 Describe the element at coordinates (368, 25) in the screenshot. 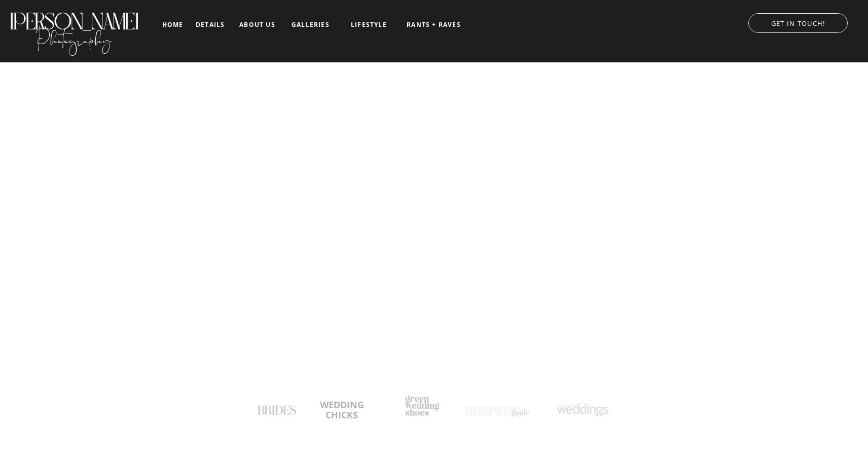

I see `a: LIFESTYLE` at that location.